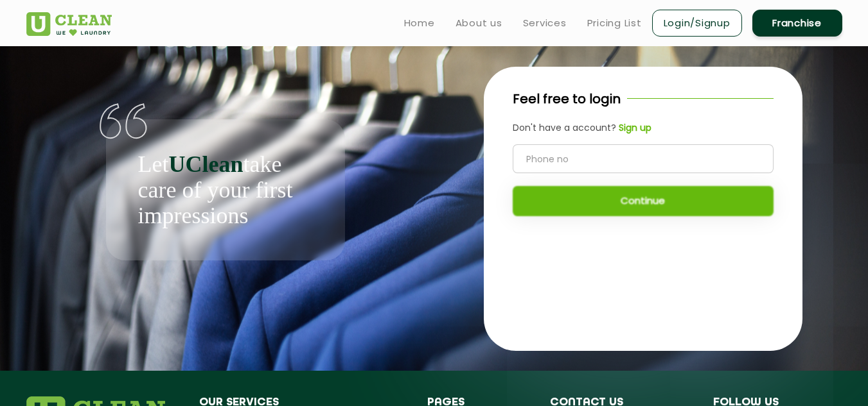 The width and height of the screenshot is (868, 406). What do you see at coordinates (123, 121) in the screenshot?
I see `img: quote-img` at bounding box center [123, 121].